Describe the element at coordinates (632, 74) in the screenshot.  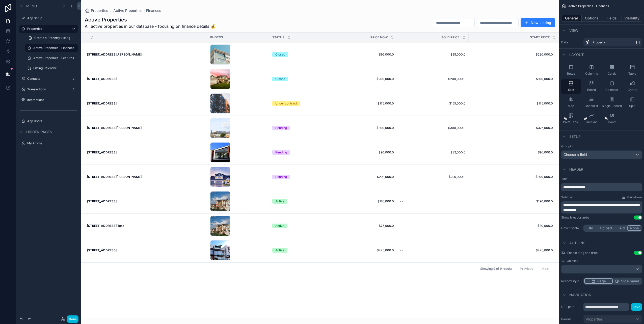
I see `span: Table` at that location.